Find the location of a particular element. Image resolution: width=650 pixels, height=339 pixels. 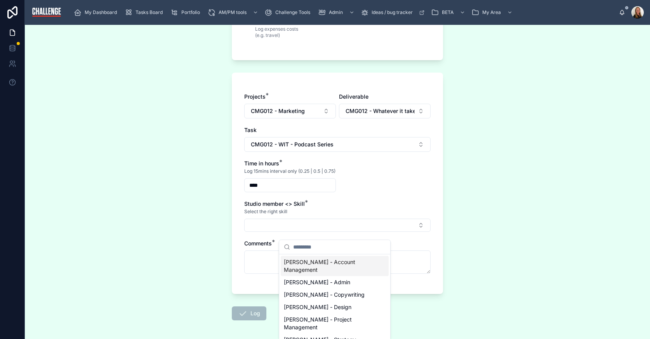

span: Portfolio is located at coordinates (191, 12).